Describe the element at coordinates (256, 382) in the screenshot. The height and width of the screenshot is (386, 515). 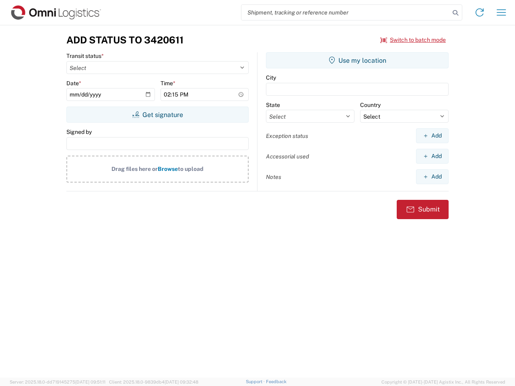
I see `a: Support` at that location.